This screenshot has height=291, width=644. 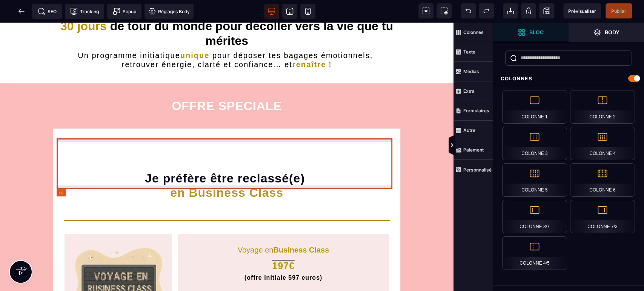 What do you see at coordinates (227, 37) in the screenshot?
I see `h2: Un programme initiatique pour déposer tes bagages émotionnels, retrouver énergie, clarté et confi...` at bounding box center [227, 37].